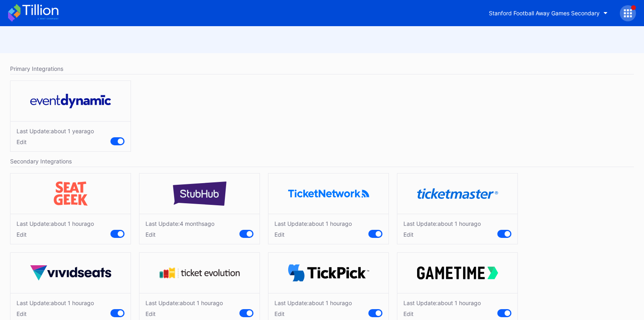 The height and width of the screenshot is (320, 644). What do you see at coordinates (322, 161) in the screenshot?
I see `div: Secondary Integrations` at bounding box center [322, 161].